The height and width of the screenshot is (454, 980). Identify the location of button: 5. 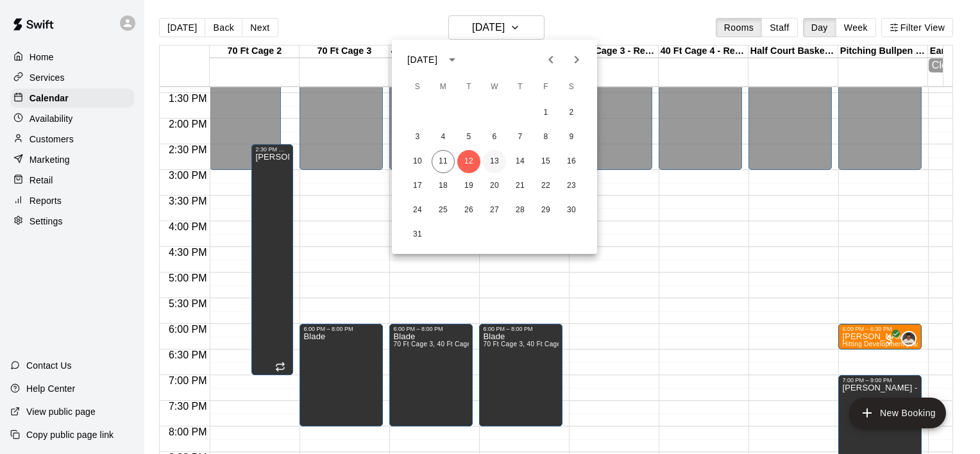
(469, 137).